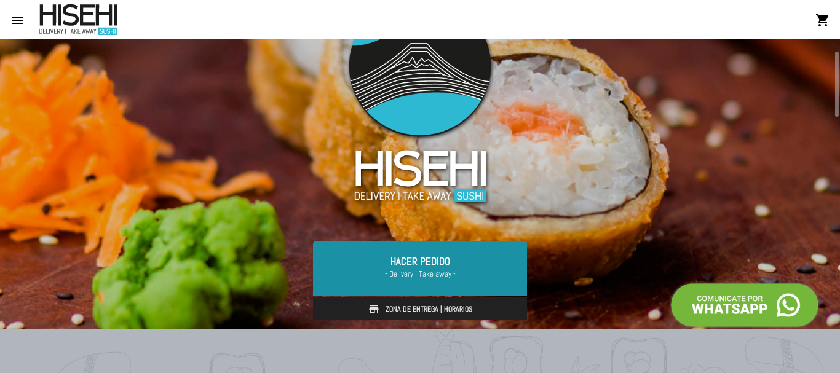  What do you see at coordinates (420, 309) in the screenshot?
I see `a: Zona de Entrega | Horarios` at bounding box center [420, 309].